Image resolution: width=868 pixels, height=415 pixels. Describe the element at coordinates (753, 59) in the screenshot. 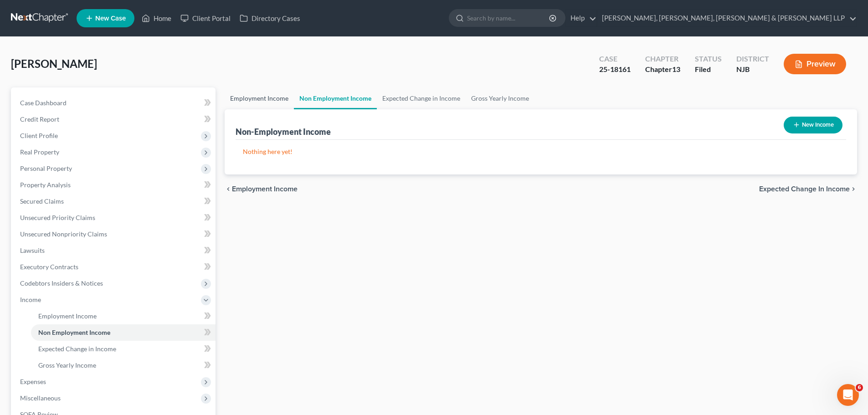

I see `div: District` at that location.